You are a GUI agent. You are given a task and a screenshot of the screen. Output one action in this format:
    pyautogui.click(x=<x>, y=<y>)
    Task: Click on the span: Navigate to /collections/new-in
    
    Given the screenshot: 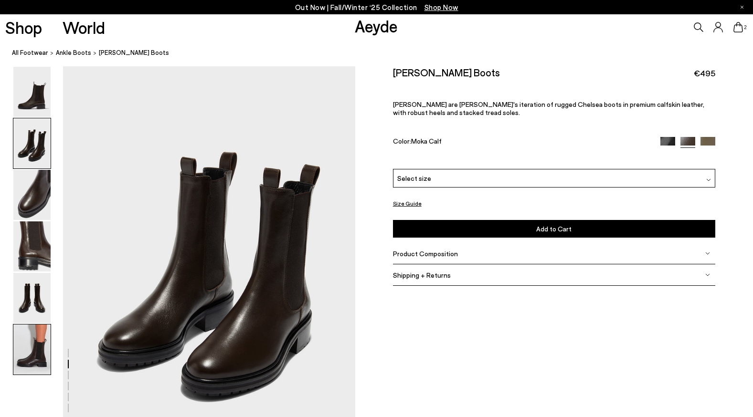 What is the action you would take?
    pyautogui.click(x=441, y=7)
    